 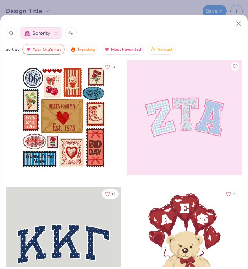 What do you see at coordinates (47, 49) in the screenshot?
I see `span: Your Org's Fav` at bounding box center [47, 49].